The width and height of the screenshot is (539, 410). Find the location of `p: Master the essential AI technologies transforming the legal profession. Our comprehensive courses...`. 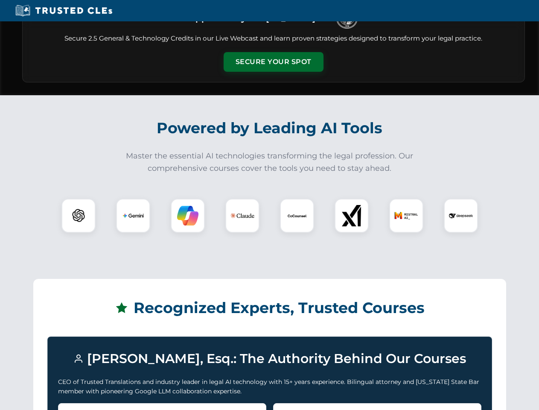

p: Master the essential AI technologies transforming the legal profession. Our comprehensive courses... is located at coordinates (270, 162).